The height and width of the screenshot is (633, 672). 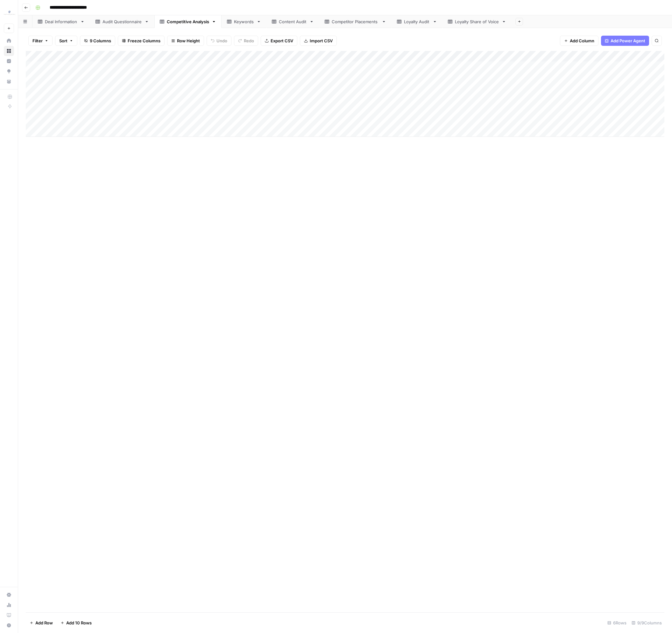 I want to click on button: Add Power Agent, so click(x=625, y=41).